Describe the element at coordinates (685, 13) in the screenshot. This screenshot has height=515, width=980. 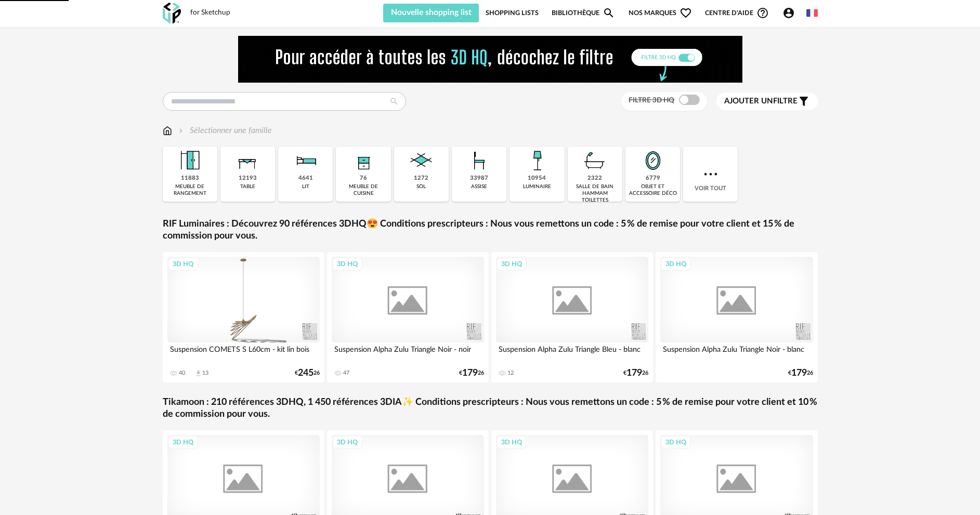
I see `span: Heart Outline icon` at that location.